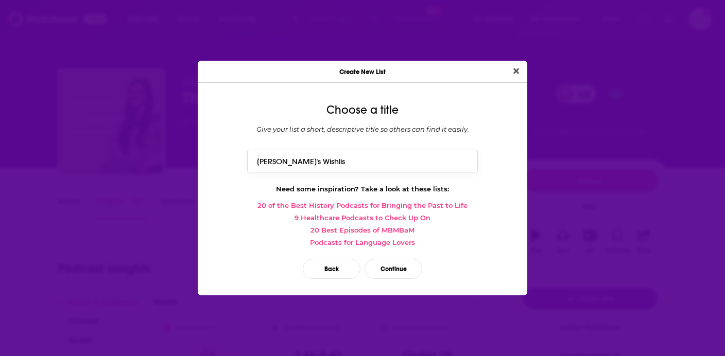 The image size is (725, 356). Describe the element at coordinates (362, 129) in the screenshot. I see `div: Give your list a short, descriptive title so others can find it easily.` at that location.